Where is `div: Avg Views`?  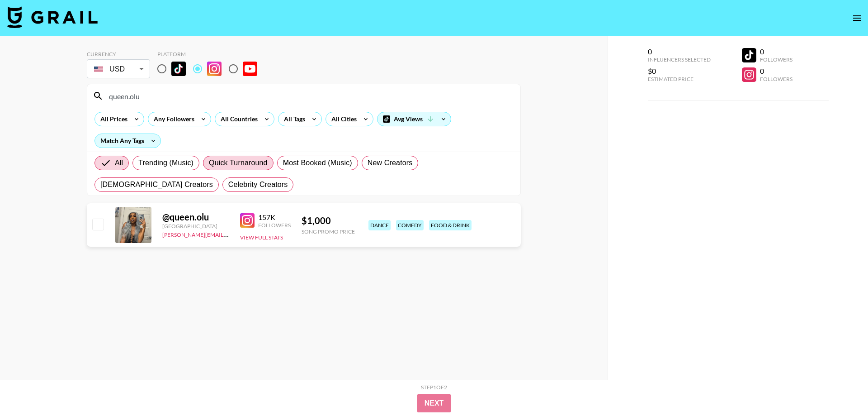
div: Avg Views is located at coordinates (415, 119).